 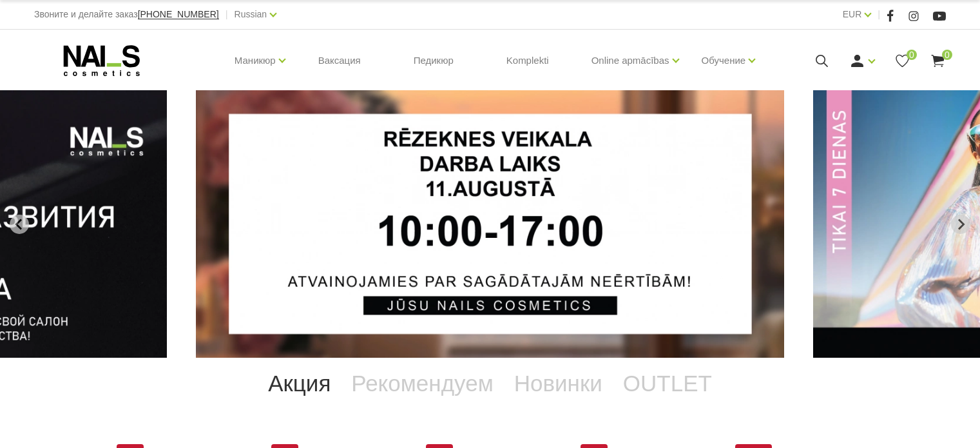 What do you see at coordinates (630, 61) in the screenshot?
I see `a: Online apmācības` at bounding box center [630, 61].